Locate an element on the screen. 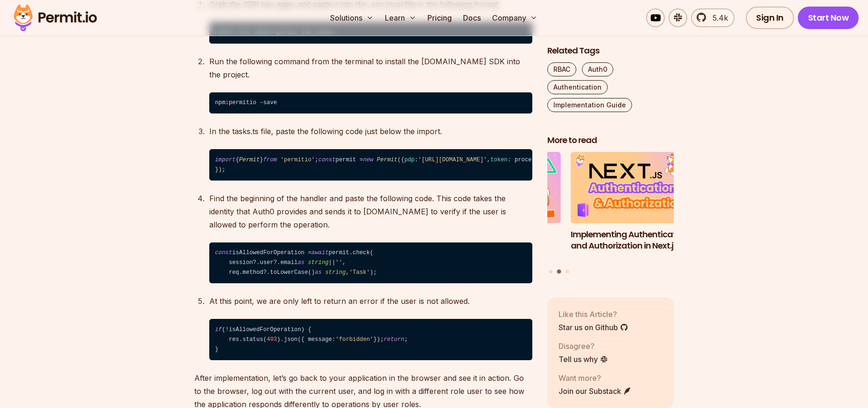  h3: Implementing Multi-Tenant RBAC in Nuxt.js is located at coordinates (498, 240).